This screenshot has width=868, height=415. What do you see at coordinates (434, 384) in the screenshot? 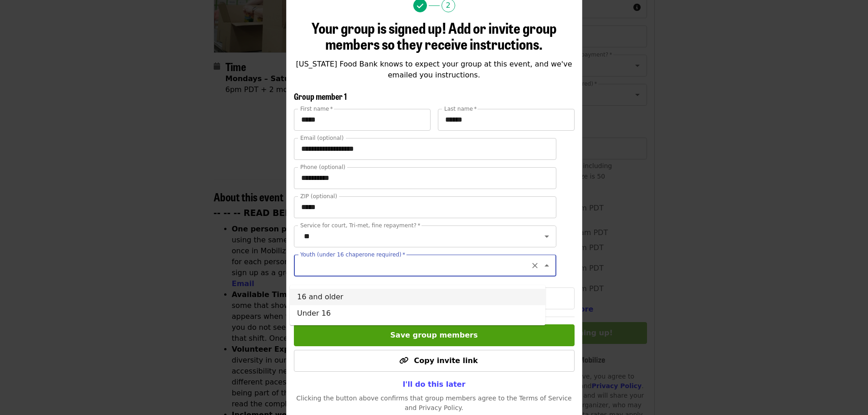
I see `span: I'll do this later` at bounding box center [434, 384].